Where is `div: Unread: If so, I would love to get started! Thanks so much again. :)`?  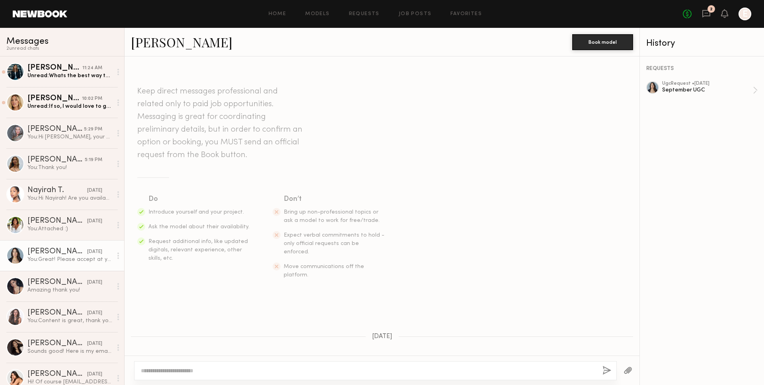
div: Unread: If so, I would love to get started! Thanks so much again. :) is located at coordinates (70, 106).